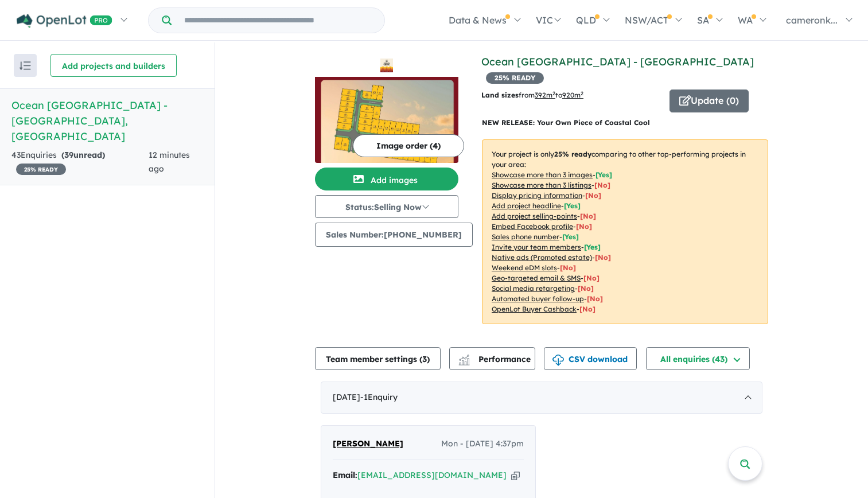  What do you see at coordinates (386, 109) in the screenshot?
I see `a: Ocean Grand Estate - Ocean Grove LogoOcean Grand Estate - Ocean Grove` at bounding box center [386, 109].